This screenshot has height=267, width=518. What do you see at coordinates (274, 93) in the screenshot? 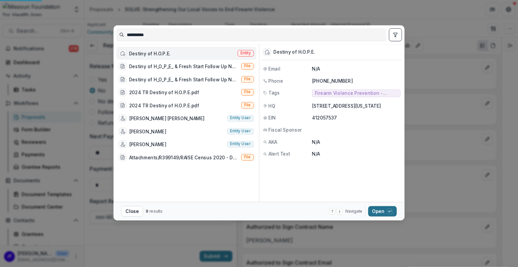
I see `span: Tags` at bounding box center [274, 93].